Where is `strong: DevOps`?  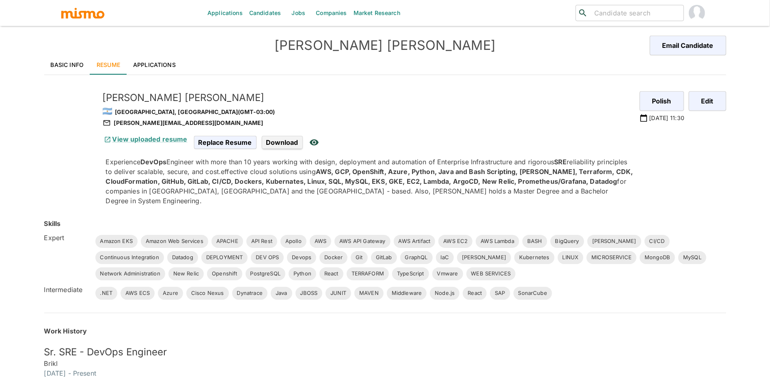 strong: DevOps is located at coordinates (154, 162).